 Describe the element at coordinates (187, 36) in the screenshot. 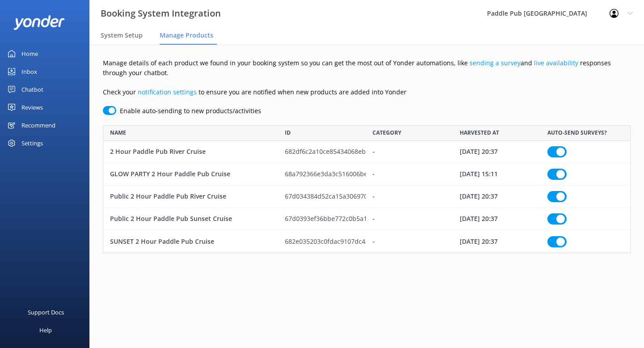

I see `span: Manage Products` at that location.